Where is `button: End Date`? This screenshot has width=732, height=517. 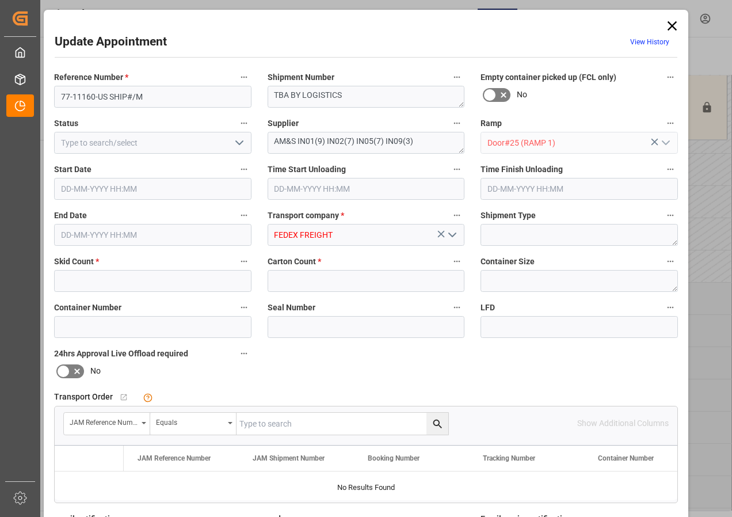 button: End Date is located at coordinates (244, 215).